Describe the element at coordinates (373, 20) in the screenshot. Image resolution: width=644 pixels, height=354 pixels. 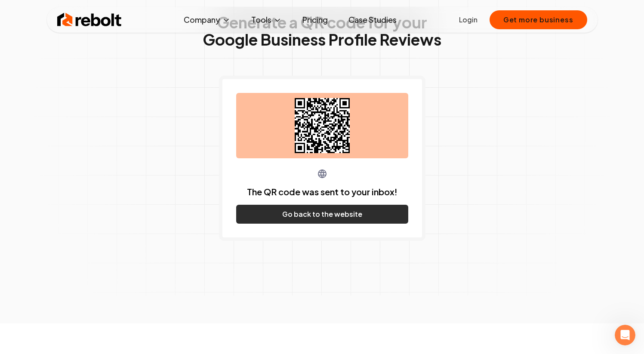
I see `a: Case Studies` at that location.